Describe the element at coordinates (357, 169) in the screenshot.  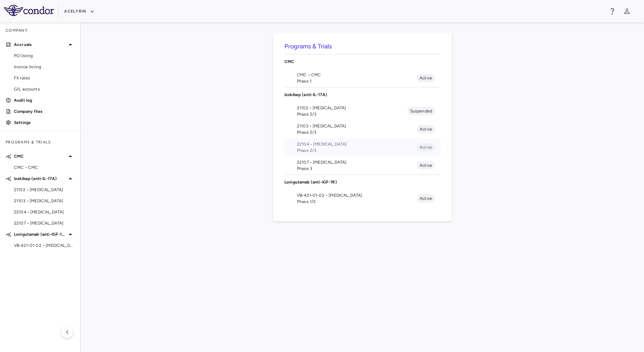
I see `span: Phase 3` at that location.